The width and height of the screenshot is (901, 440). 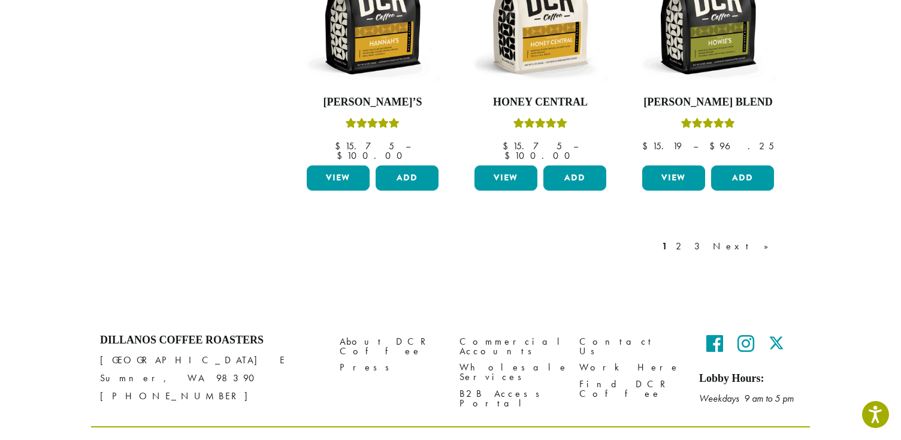 What do you see at coordinates (630, 346) in the screenshot?
I see `a: Contact Us` at bounding box center [630, 346].